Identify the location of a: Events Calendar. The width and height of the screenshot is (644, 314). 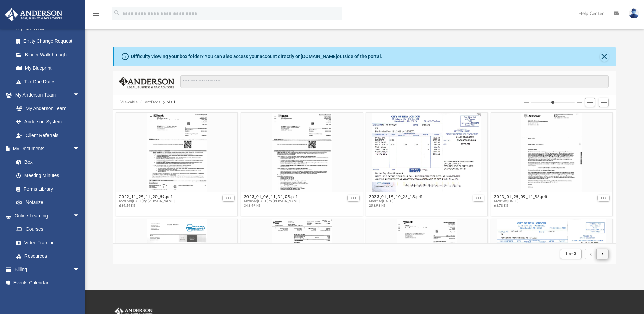
(47, 283).